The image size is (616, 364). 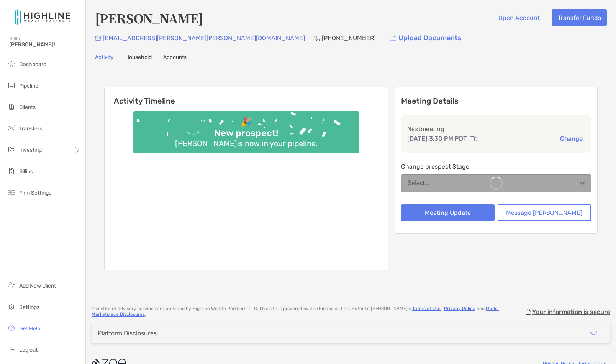 I want to click on img: Phone Icon, so click(x=317, y=39).